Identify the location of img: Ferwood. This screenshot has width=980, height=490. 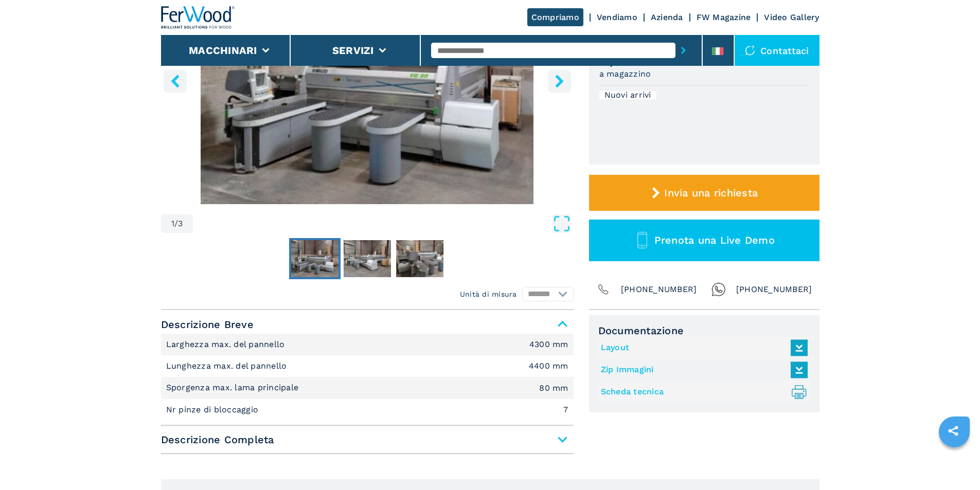
(198, 18).